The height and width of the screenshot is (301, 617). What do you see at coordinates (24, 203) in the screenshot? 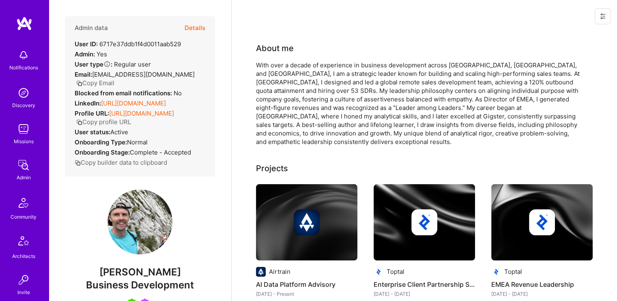
I see `img: Community` at bounding box center [24, 203].